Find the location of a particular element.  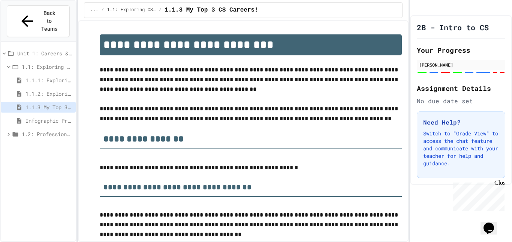

span: Back to Teams is located at coordinates (49, 21).